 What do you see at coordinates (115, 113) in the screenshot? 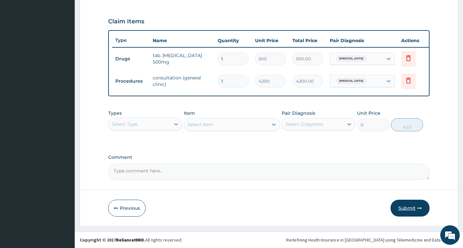
I see `label: Types` at bounding box center [115, 113].